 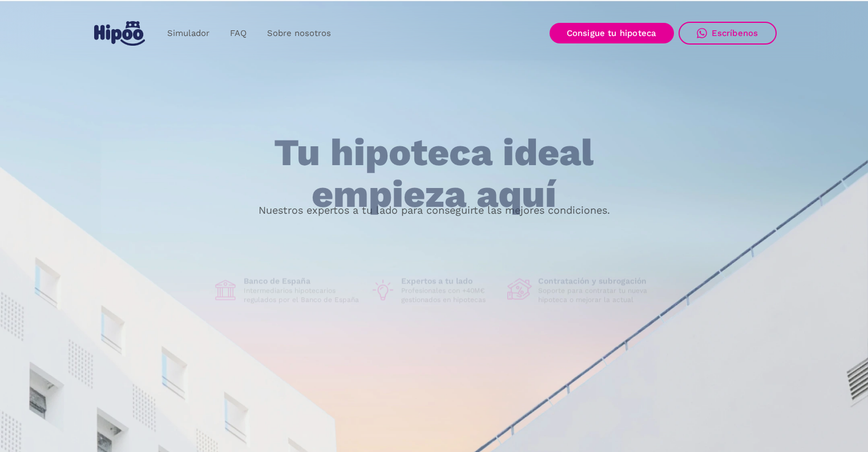 I want to click on a: Sobre nosotros, so click(x=299, y=33).